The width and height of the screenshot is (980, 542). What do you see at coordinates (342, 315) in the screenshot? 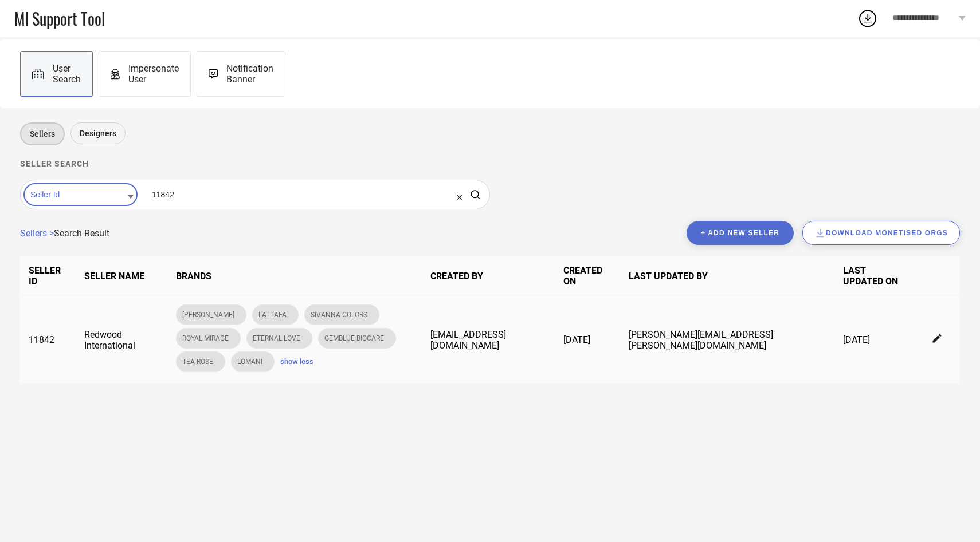
I see `span: SIVANNA COLORS` at bounding box center [342, 315].